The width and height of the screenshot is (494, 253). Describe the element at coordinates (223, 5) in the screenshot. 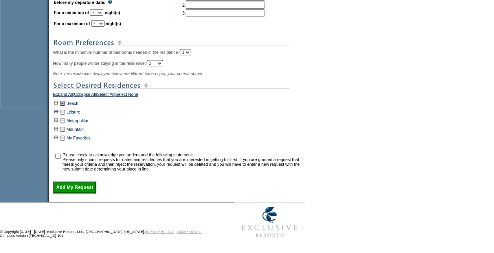

I see `td: 2.` at that location.